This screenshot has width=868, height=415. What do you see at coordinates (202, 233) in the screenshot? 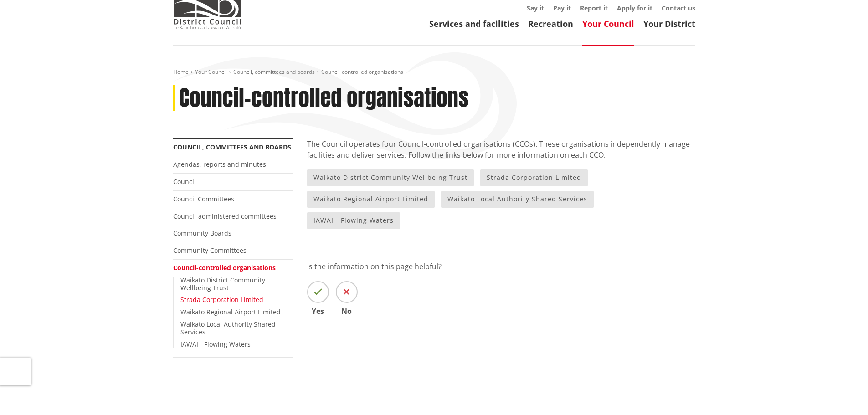
I see `a: Community Boards` at bounding box center [202, 233].